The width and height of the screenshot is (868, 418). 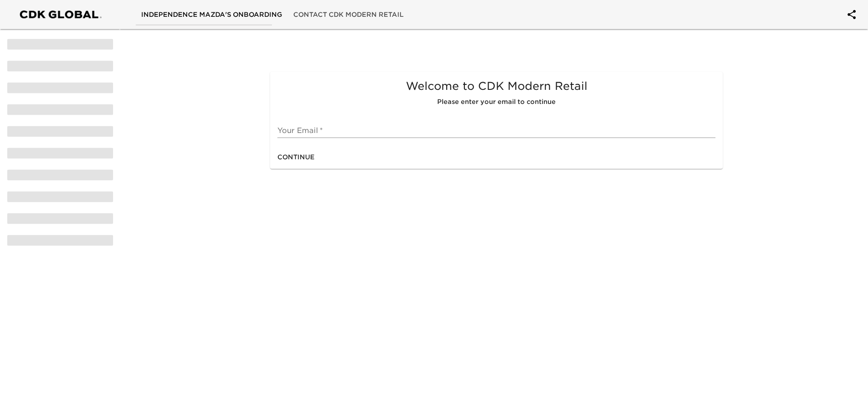 I want to click on h5: Welcome to CDK Modern Retail, so click(x=496, y=86).